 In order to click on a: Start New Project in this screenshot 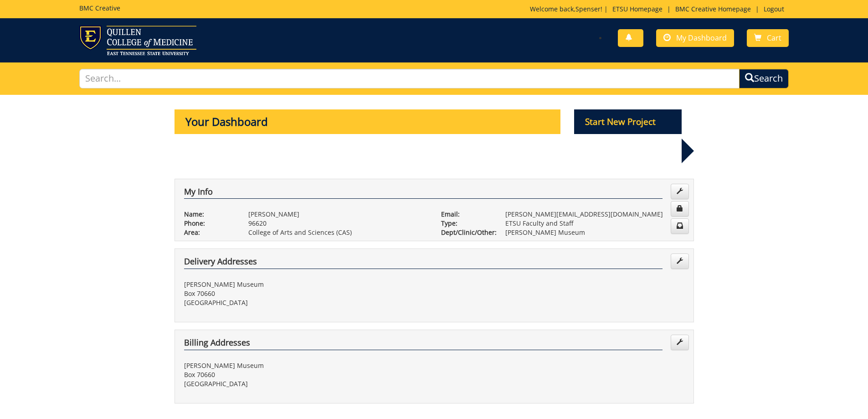, I will do `click(628, 122)`.